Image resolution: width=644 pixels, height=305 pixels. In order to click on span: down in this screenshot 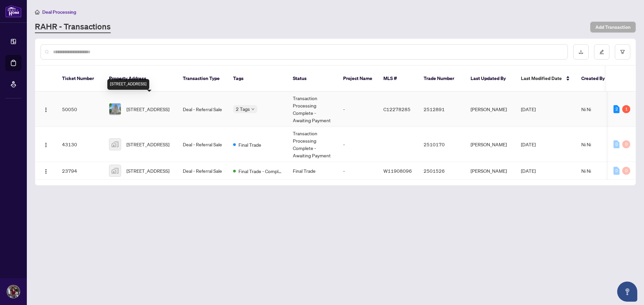, I will do `click(253, 109)`.